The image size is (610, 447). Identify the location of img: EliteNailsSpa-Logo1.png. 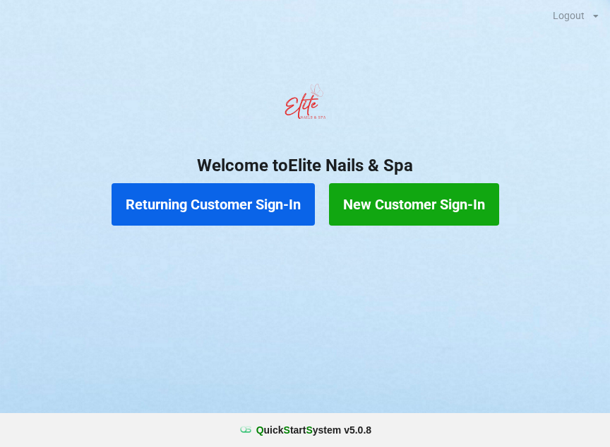
(305, 105).